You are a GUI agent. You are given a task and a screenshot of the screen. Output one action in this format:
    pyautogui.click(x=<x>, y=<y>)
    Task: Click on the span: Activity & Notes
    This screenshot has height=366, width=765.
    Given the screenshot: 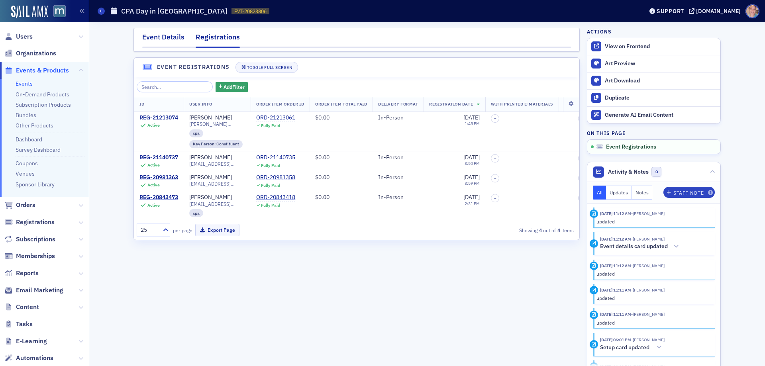 What is the action you would take?
    pyautogui.click(x=628, y=172)
    